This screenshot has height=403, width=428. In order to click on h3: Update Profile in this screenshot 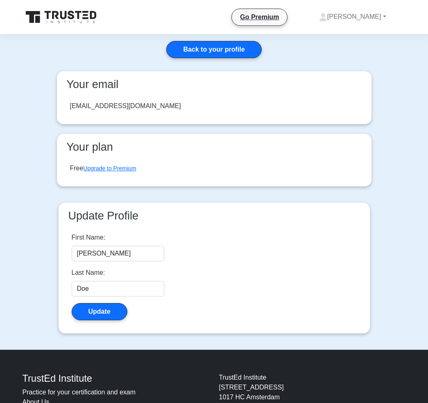, I will do `click(214, 216)`.